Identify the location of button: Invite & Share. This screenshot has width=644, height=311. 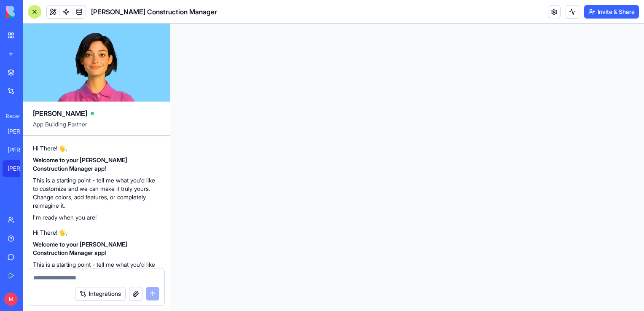
(611, 12).